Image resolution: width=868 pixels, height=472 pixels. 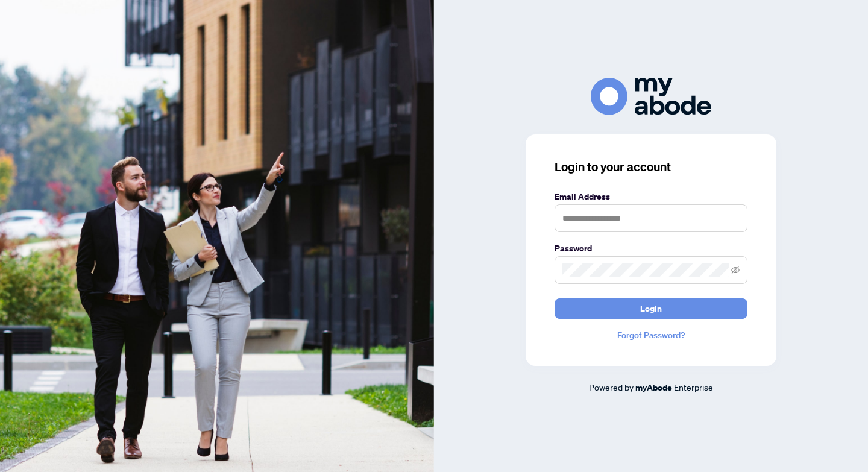 I want to click on label: Password, so click(x=651, y=248).